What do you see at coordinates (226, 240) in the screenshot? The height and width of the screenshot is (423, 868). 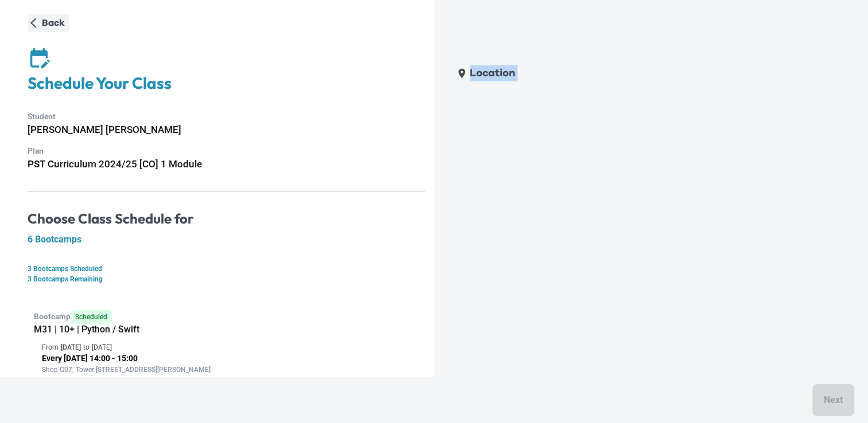 I see `h5: 6 Bootcamps` at bounding box center [226, 240].